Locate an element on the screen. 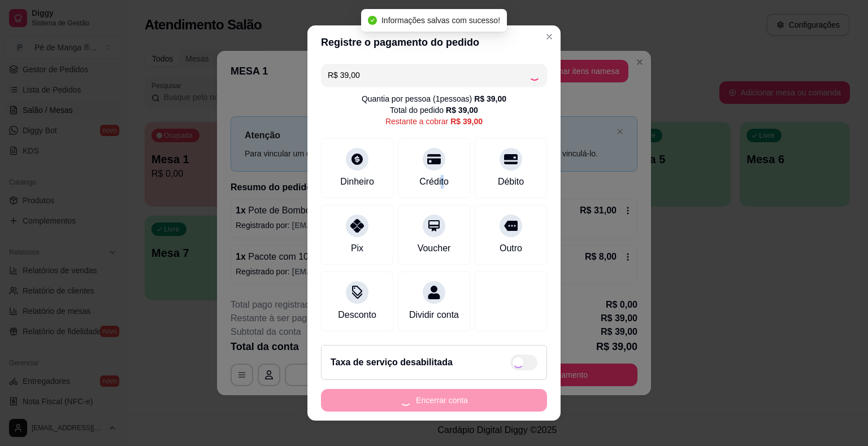 This screenshot has height=446, width=868. div: Total do pedido is located at coordinates (434, 110).